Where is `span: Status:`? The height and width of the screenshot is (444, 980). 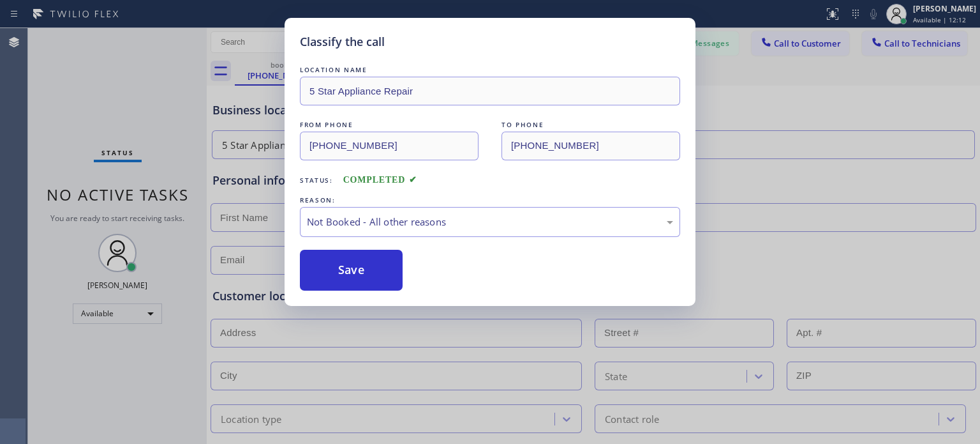
span: Status: is located at coordinates (317, 180).